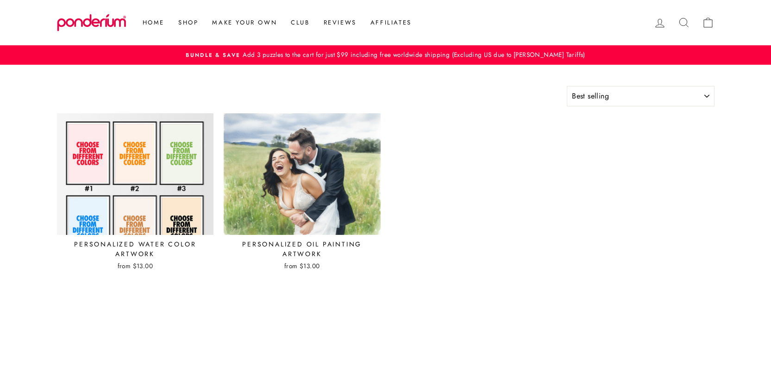 This screenshot has width=771, height=381. I want to click on a: Bundle & SaveAdd 3 puzzles to the cart for just $99 including free worldwide shipping (Excluding ..., so click(386, 55).